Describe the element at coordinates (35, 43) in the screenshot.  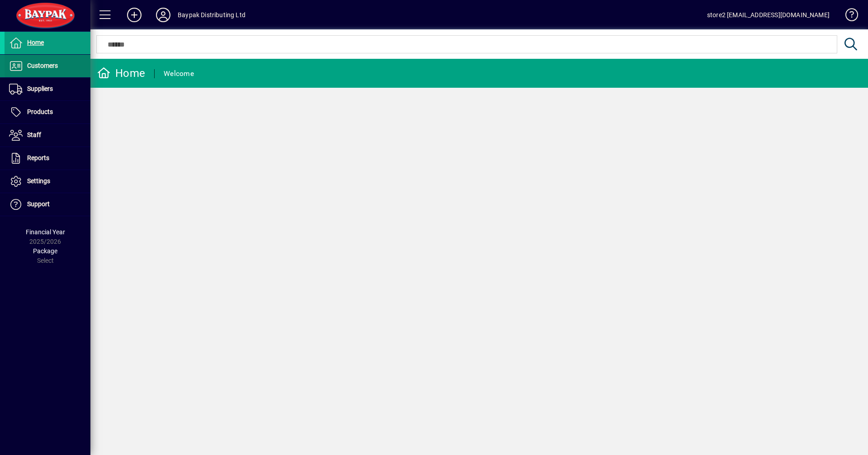
I see `span: Home` at that location.